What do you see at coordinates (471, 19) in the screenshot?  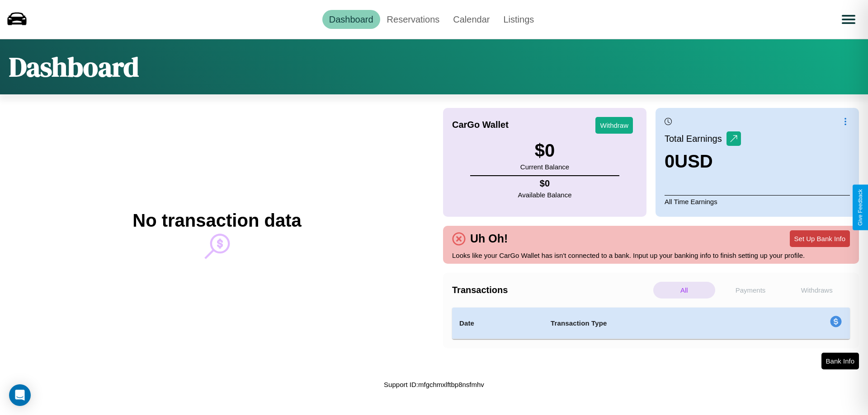 I see `a: Calendar` at bounding box center [471, 19].